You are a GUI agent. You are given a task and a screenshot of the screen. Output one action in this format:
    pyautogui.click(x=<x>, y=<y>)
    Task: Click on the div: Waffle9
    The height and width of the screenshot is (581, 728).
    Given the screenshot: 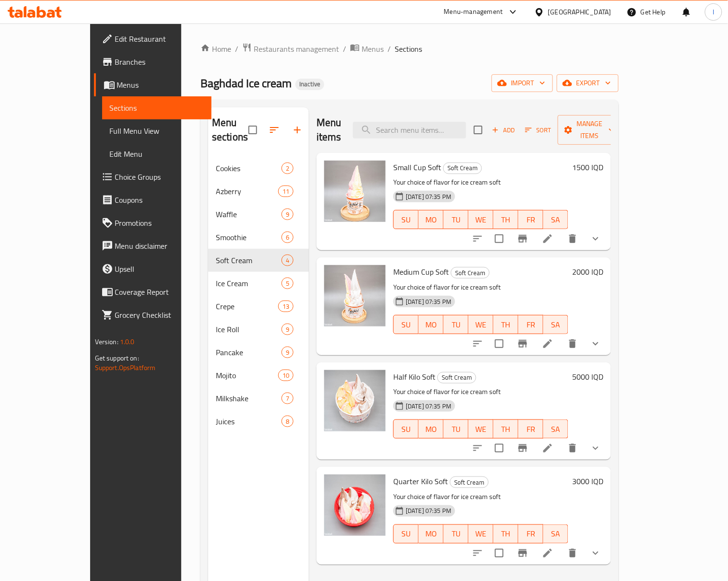 What is the action you would take?
    pyautogui.click(x=258, y=214)
    